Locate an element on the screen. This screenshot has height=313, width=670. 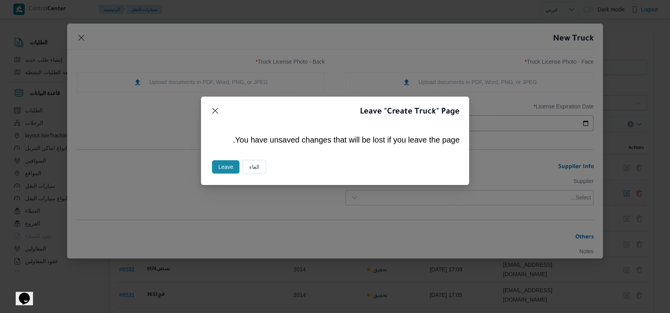
button: Leave is located at coordinates (226, 167).